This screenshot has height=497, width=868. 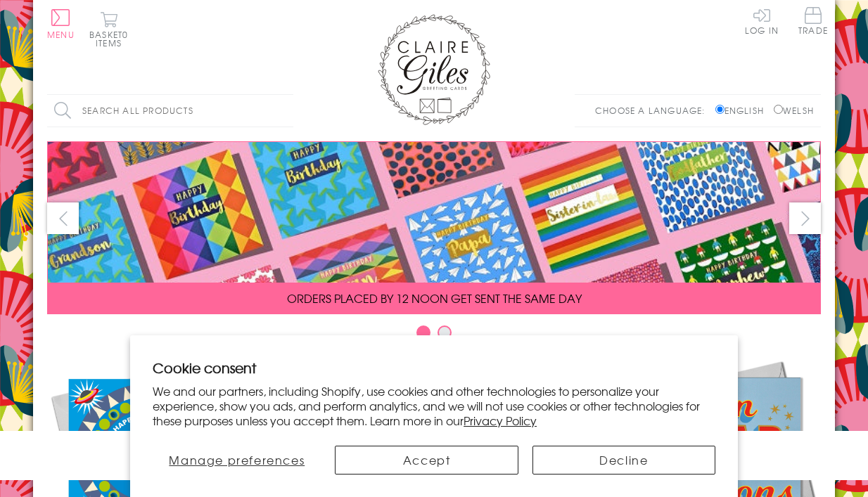 What do you see at coordinates (112, 39) in the screenshot?
I see `span: 0 items` at bounding box center [112, 39].